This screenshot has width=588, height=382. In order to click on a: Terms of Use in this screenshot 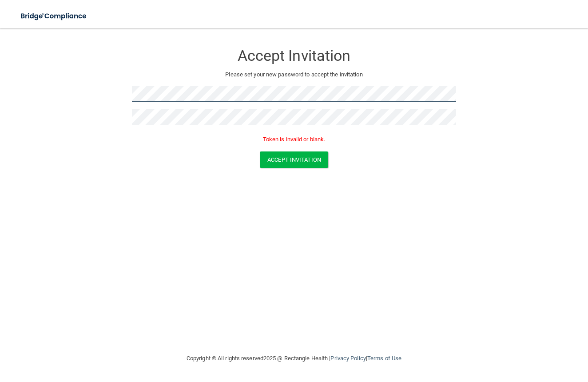, I will do `click(384, 358)`.